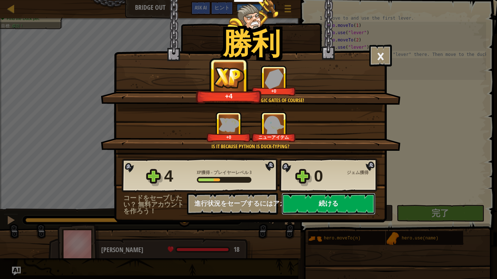 The image size is (497, 279). What do you see at coordinates (250, 100) in the screenshot?
I see `div: What is better than gates? Logic gates of course!` at bounding box center [250, 100].